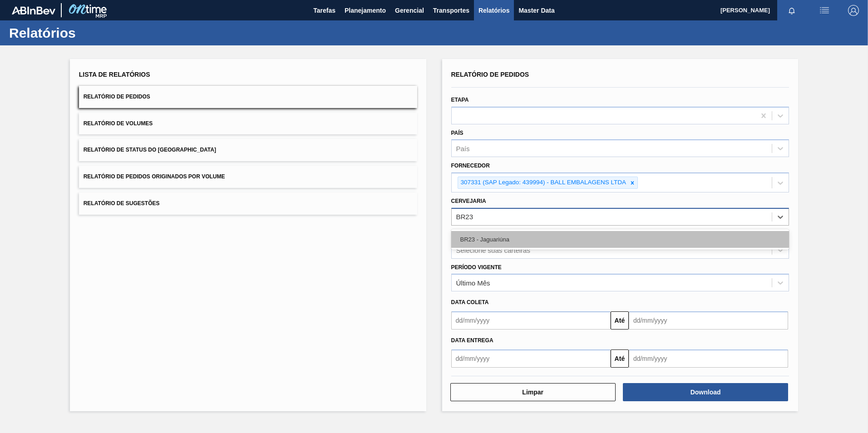  Describe the element at coordinates (469, 201) in the screenshot. I see `label: Cervejaria` at that location.